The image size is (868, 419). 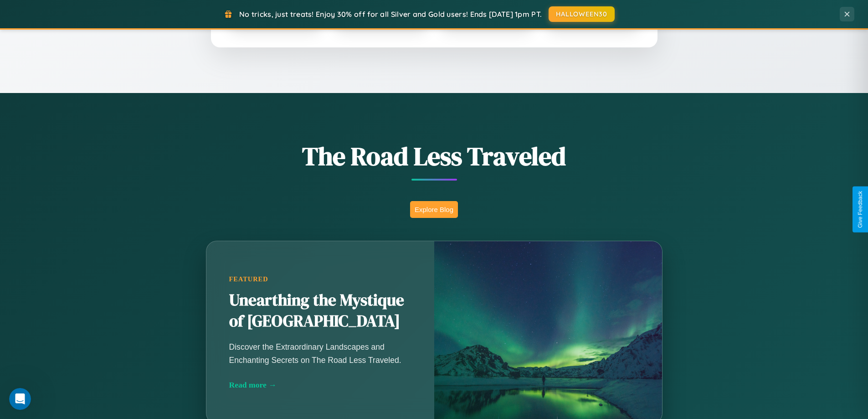 I want to click on div: Give Feedback, so click(x=860, y=209).